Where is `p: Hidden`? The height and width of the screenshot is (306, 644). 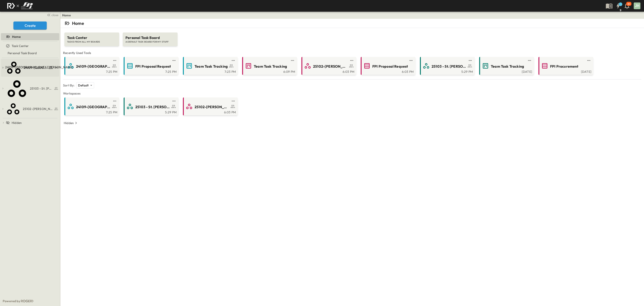 p: Hidden is located at coordinates (69, 123).